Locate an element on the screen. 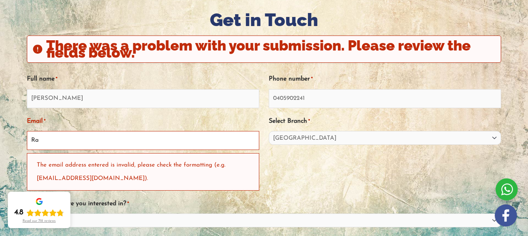 The width and height of the screenshot is (528, 236). div: 4.8 is located at coordinates (19, 213).